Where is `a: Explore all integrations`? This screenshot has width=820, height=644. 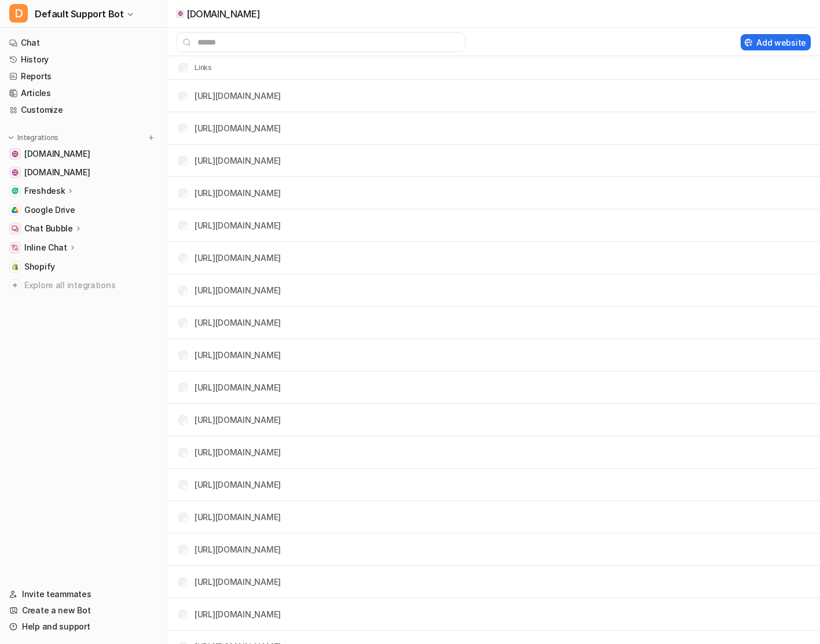
a: Explore all integrations is located at coordinates (83, 285).